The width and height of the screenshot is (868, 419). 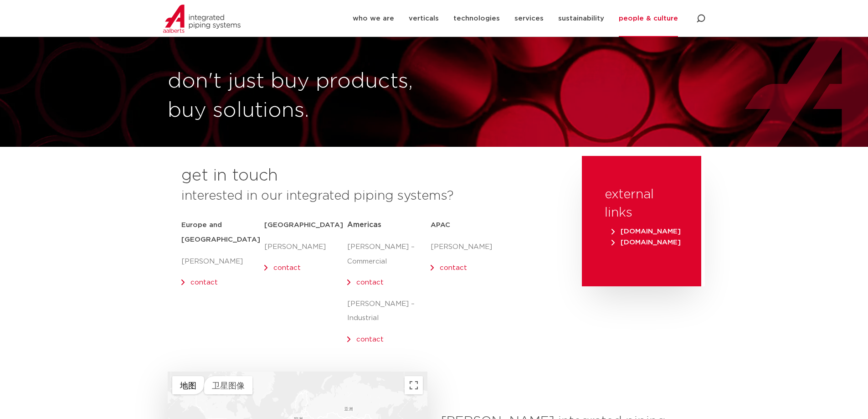 I want to click on button: 切换全屏视图, so click(x=414, y=385).